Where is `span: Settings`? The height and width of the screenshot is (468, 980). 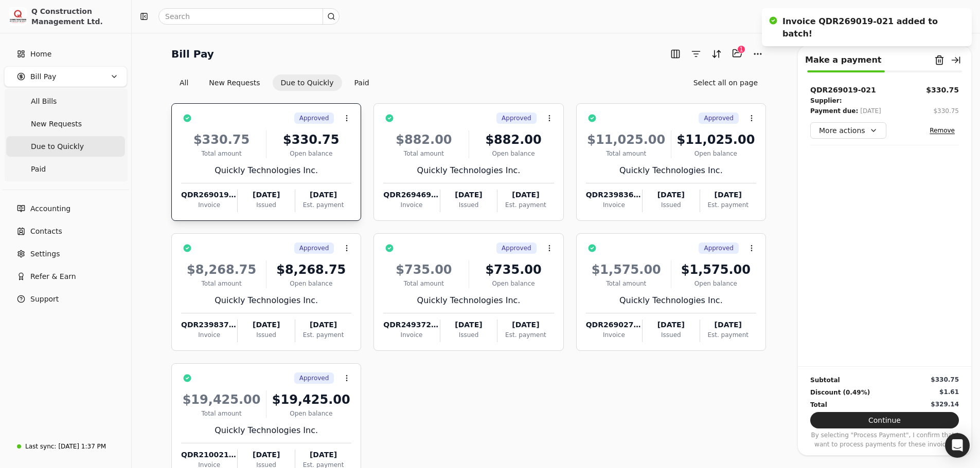
span: Settings is located at coordinates (45, 254).